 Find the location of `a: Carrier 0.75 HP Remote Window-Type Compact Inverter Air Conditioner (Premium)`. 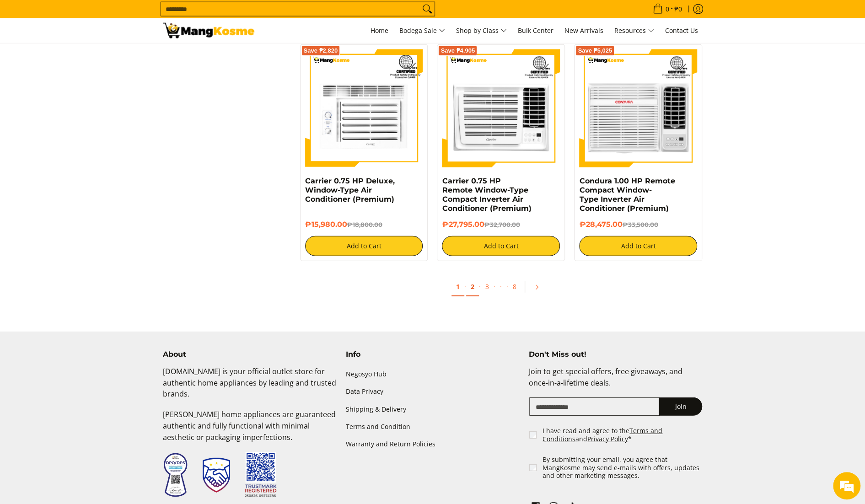

a: Carrier 0.75 HP Remote Window-Type Compact Inverter Air Conditioner (Premium) is located at coordinates (486, 194).